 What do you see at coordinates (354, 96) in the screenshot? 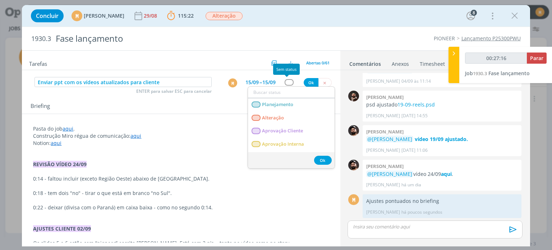
I see `img: D` at bounding box center [354, 96].